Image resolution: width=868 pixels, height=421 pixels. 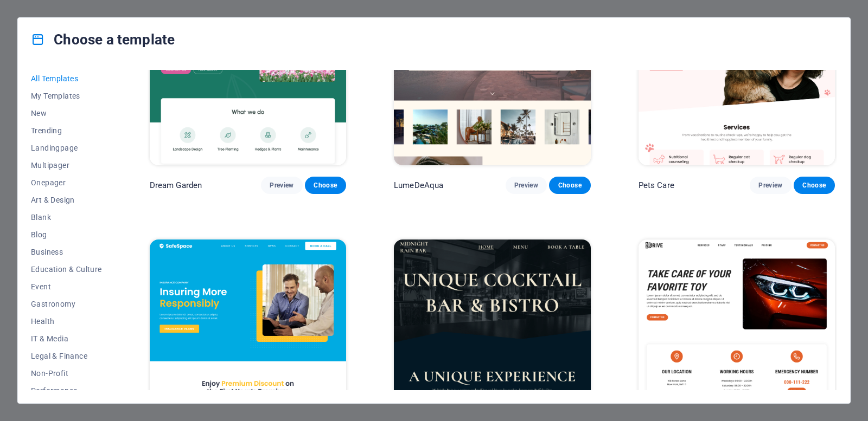 What do you see at coordinates (66, 287) in the screenshot?
I see `span: Event` at bounding box center [66, 287].